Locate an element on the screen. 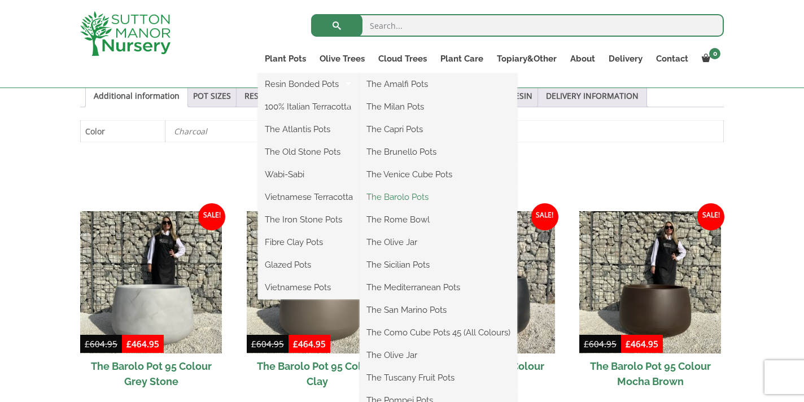  a: Wabi-Sabi is located at coordinates (309, 175).